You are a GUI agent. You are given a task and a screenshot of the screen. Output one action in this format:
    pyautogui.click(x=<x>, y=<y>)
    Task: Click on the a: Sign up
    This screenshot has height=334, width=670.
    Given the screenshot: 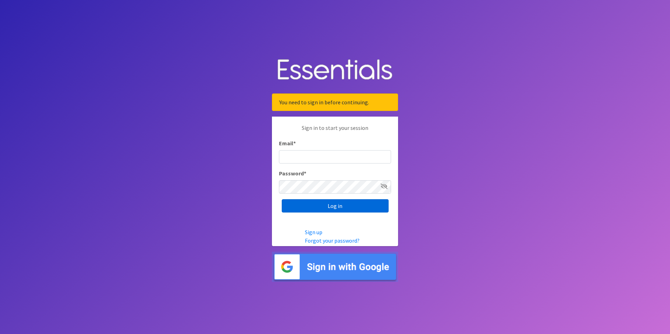 What is the action you would take?
    pyautogui.click(x=314, y=232)
    